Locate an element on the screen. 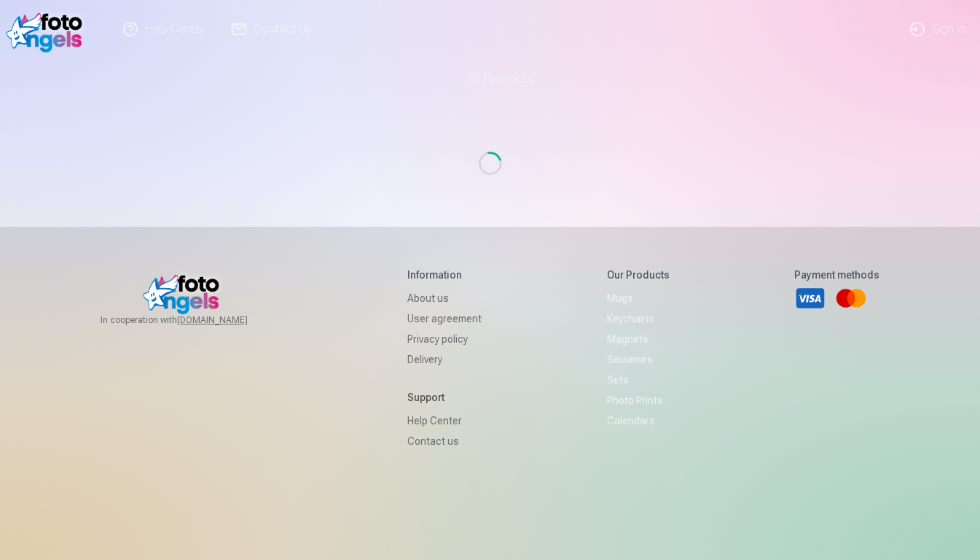 Image resolution: width=980 pixels, height=560 pixels. a: About us is located at coordinates (445, 298).